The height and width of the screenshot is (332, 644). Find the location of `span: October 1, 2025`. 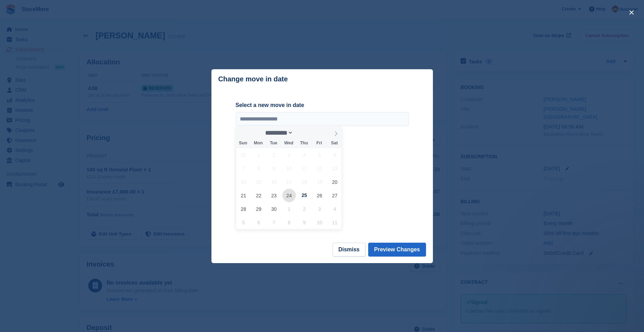

span: October 1, 2025 is located at coordinates (289, 209).